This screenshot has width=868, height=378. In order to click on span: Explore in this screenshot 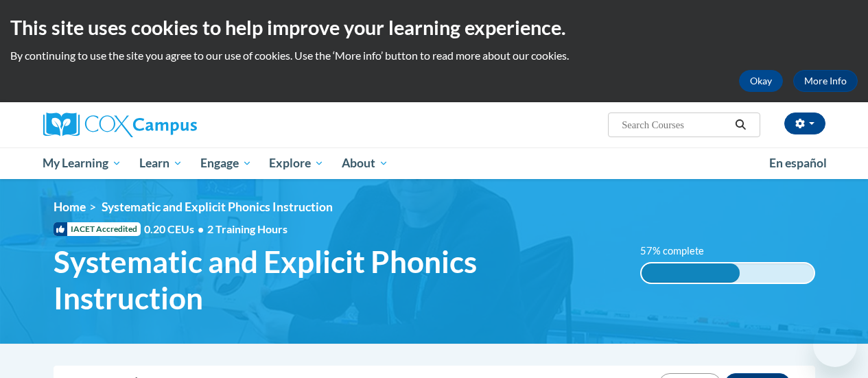, I will do `click(296, 164)`.